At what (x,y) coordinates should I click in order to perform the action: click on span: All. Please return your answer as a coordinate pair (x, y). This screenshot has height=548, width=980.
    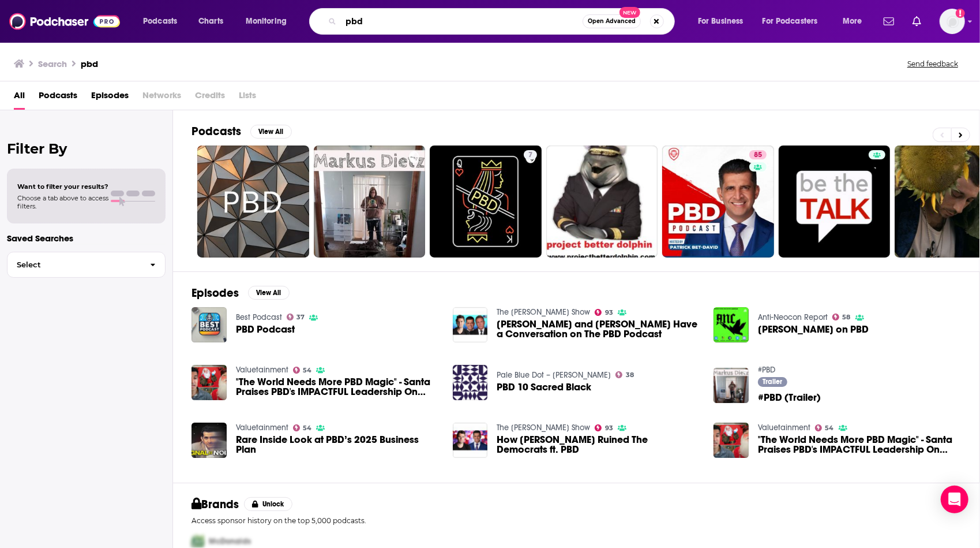
    Looking at the image, I should click on (19, 97).